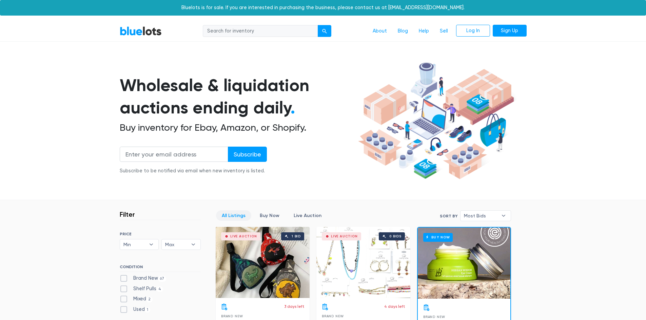 This screenshot has height=320, width=646. I want to click on span: Min, so click(135, 245).